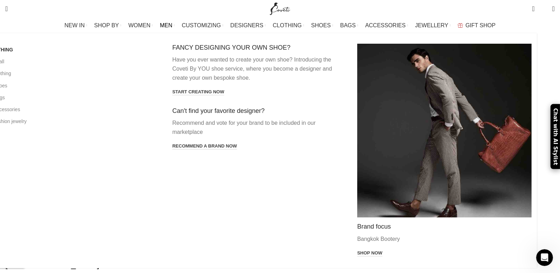 The image size is (560, 273). Describe the element at coordinates (259, 111) in the screenshot. I see `h4: Can't find your favorite designer?` at that location.